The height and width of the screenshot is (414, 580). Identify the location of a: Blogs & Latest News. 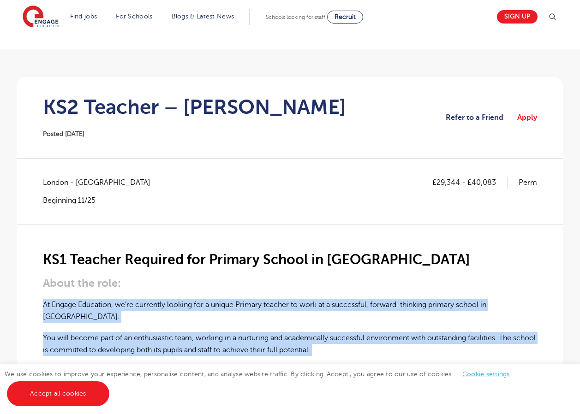
(203, 16).